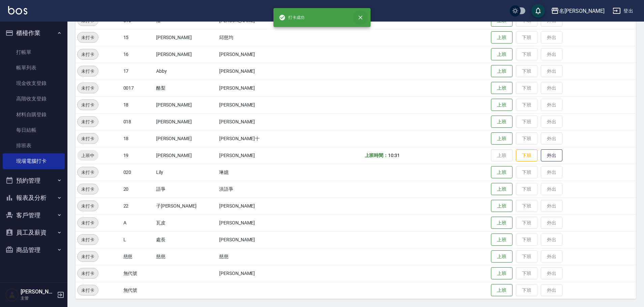 This screenshot has width=644, height=307. I want to click on td: 19, so click(138, 155).